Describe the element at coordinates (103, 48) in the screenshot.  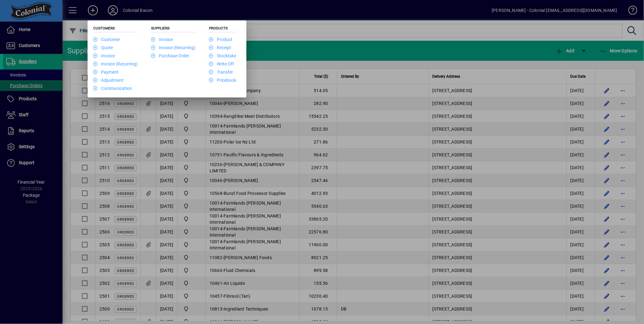
I see `a: Quote` at that location.